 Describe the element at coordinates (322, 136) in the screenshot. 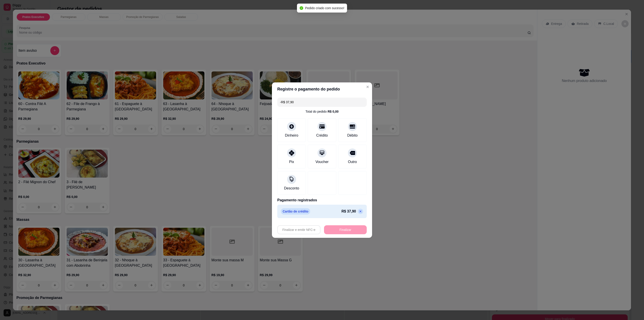

I see `div: Crédito` at that location.